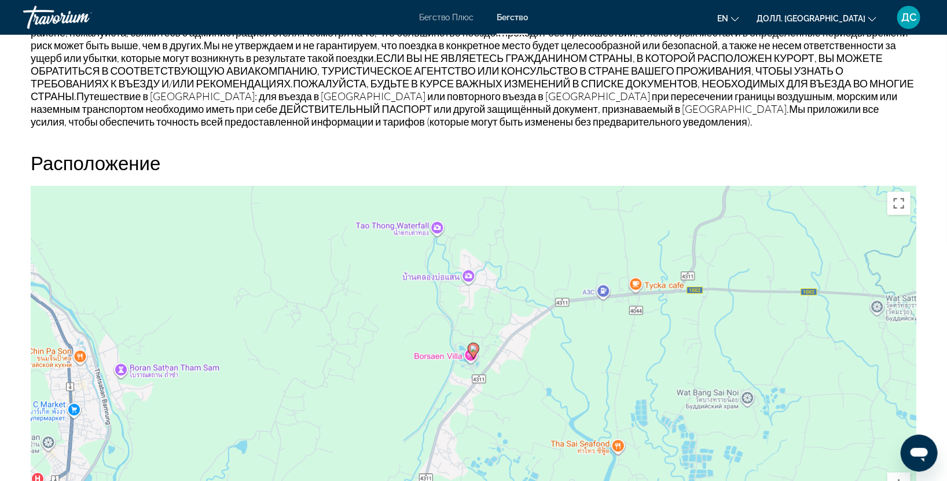 The height and width of the screenshot is (481, 947). Describe the element at coordinates (469, 39) in the screenshot. I see `ya-tr-span: Несмотря на то, что большинство поездок проходят без происшествий, в некоторых местах и в определ...` at that location.